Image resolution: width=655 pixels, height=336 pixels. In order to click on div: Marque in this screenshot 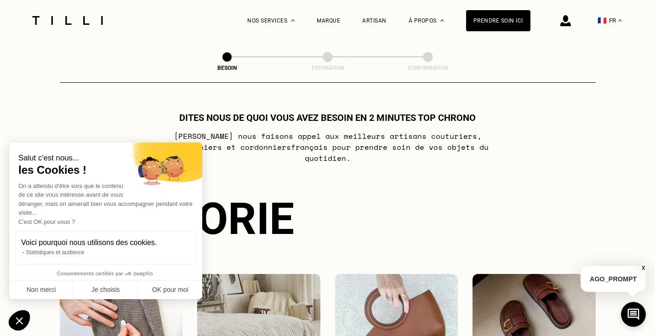, I will do `click(328, 21)`.